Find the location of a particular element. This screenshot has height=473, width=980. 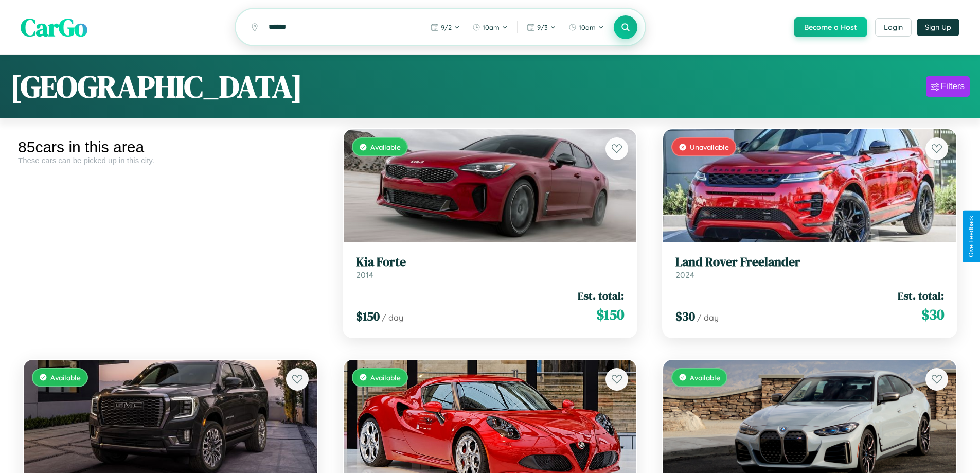

button: 9/3 is located at coordinates (541, 27).